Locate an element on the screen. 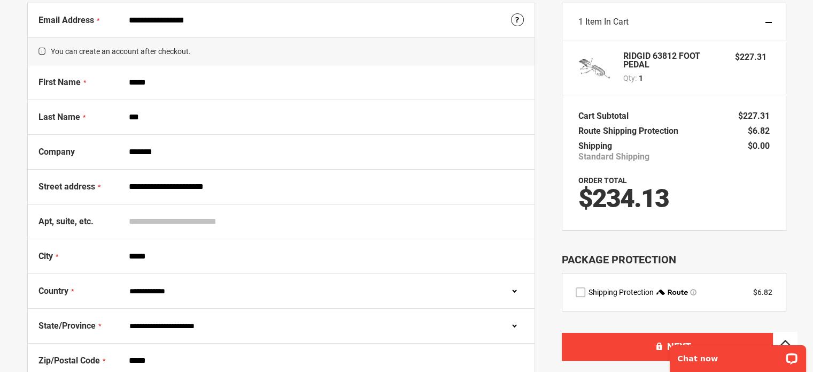 The image size is (813, 372). span: Learn more is located at coordinates (694, 292).